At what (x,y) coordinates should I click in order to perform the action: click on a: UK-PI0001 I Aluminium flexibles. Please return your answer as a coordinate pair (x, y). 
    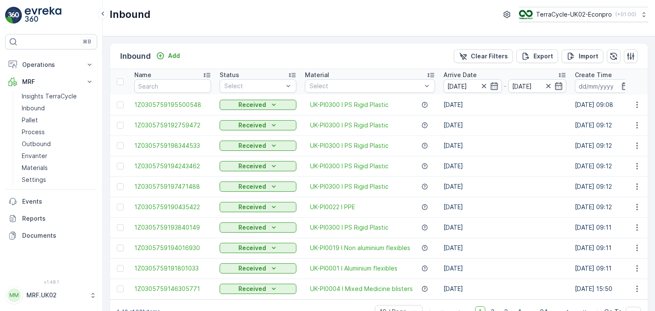
    Looking at the image, I should click on (353, 268).